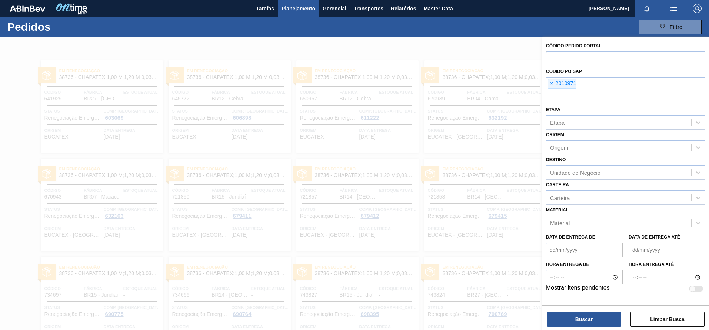  Describe the element at coordinates (560, 197) in the screenshot. I see `div: Carteira` at that location.